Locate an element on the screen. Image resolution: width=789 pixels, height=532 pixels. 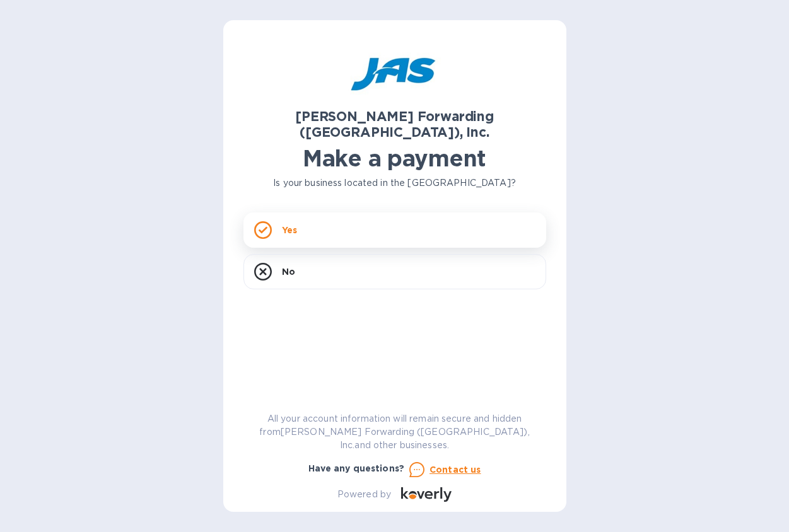
p: Yes is located at coordinates (290, 230).